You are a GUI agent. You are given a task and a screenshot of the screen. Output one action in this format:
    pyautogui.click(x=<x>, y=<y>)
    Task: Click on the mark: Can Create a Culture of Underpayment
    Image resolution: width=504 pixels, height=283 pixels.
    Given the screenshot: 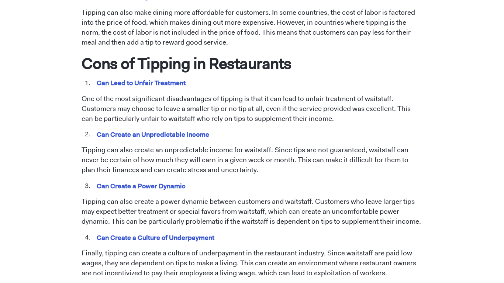 What is the action you would take?
    pyautogui.click(x=156, y=238)
    